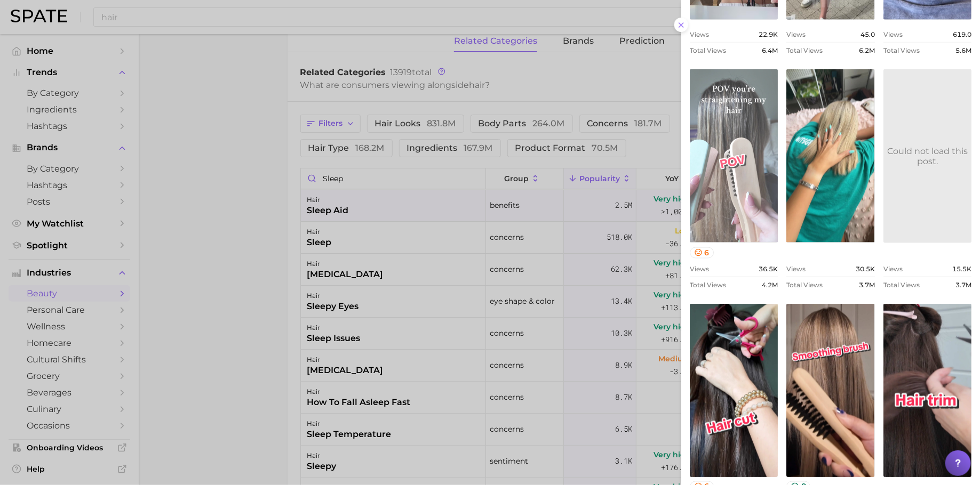 Image resolution: width=980 pixels, height=485 pixels. Describe the element at coordinates (927, 156) in the screenshot. I see `div: Could not load this post.` at that location.